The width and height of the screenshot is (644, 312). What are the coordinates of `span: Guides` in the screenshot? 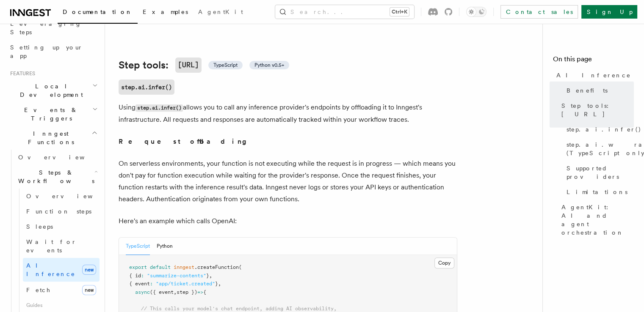 It's located at (61, 305).